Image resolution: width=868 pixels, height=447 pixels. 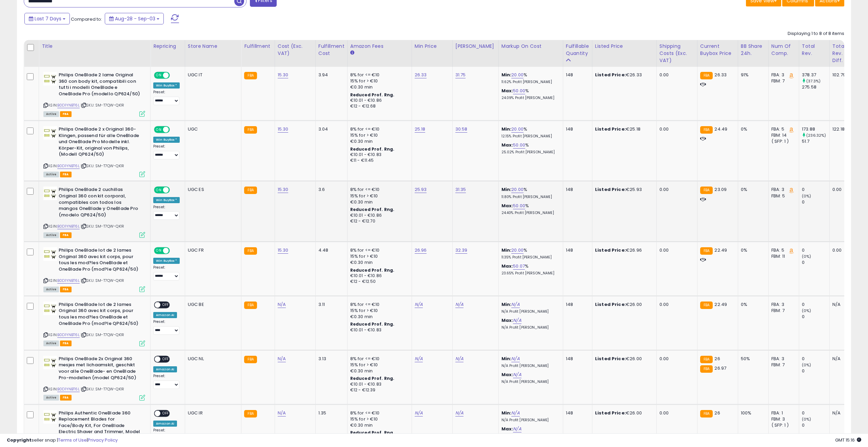 What do you see at coordinates (212, 190) in the screenshot?
I see `div: UGC ES` at bounding box center [212, 190].